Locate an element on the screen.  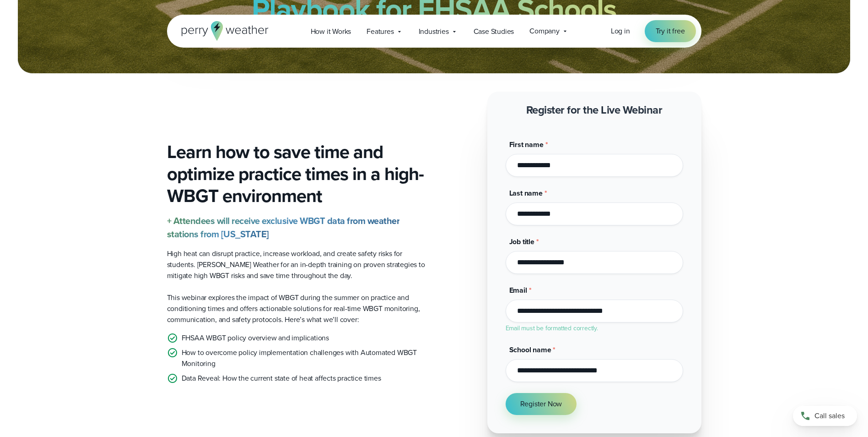
p: FHSAA WBGT policy overview and implications is located at coordinates (255, 338).